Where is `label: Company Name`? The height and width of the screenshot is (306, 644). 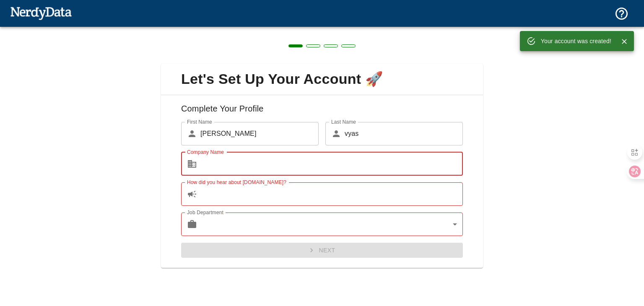
label: Company Name is located at coordinates (206, 152).